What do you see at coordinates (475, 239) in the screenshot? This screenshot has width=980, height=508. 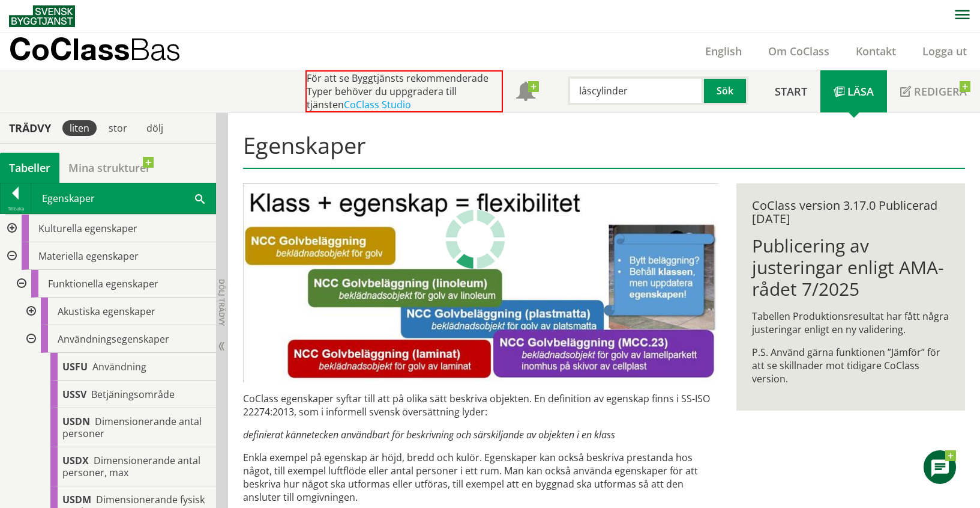 I see `img: Laddar` at bounding box center [475, 239].